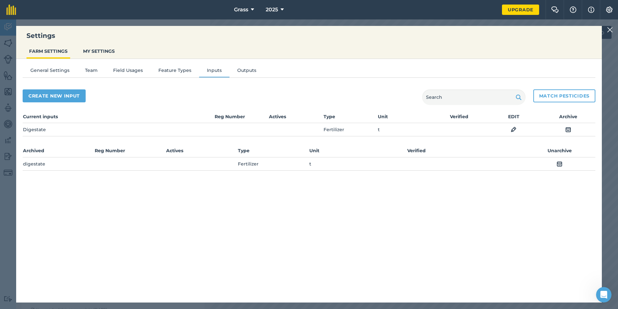 This screenshot has height=309, width=618. Describe the element at coordinates (118, 129) in the screenshot. I see `td: Digestate` at that location.